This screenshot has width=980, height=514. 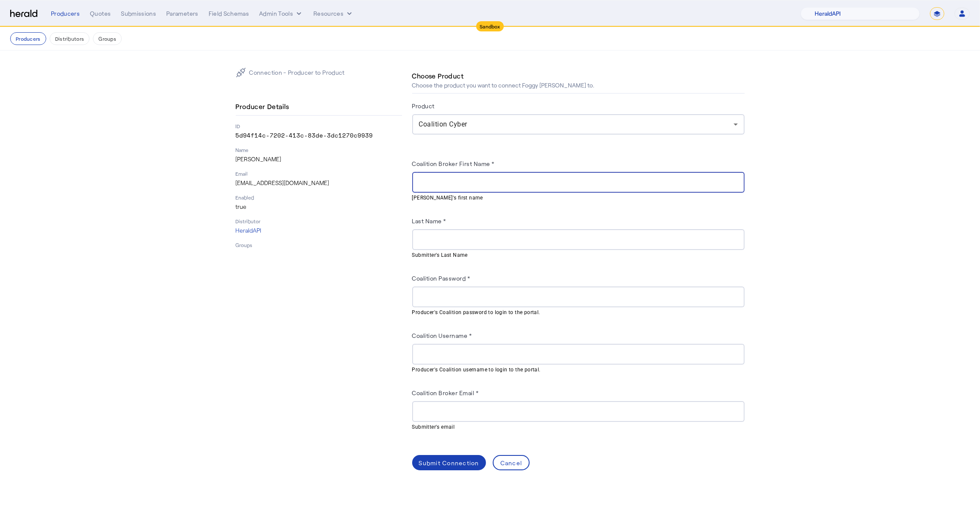 What do you see at coordinates (446, 393) in the screenshot?
I see `label: Coalition Broker Email *` at bounding box center [446, 393].